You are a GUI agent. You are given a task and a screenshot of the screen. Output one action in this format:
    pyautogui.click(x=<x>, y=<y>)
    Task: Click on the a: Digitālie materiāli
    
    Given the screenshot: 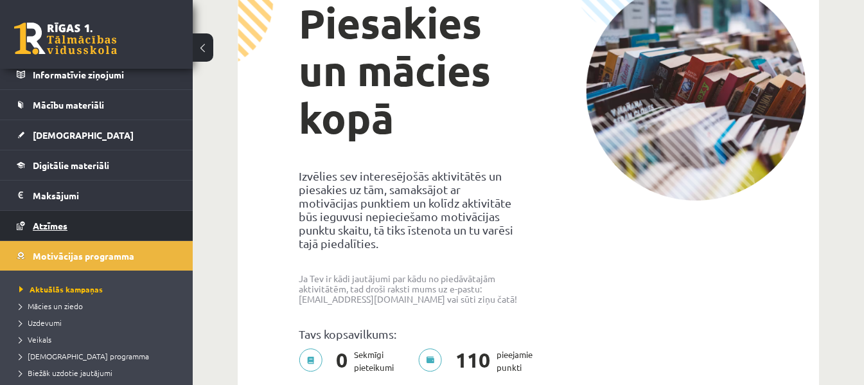 What is the action you would take?
    pyautogui.click(x=96, y=165)
    